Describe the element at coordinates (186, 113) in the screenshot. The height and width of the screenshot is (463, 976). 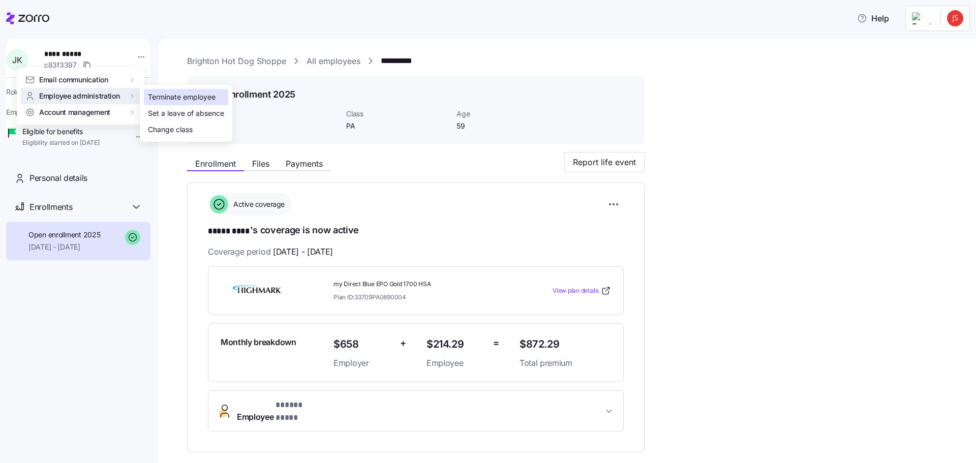
I see `div: Set a leave of absence` at that location.